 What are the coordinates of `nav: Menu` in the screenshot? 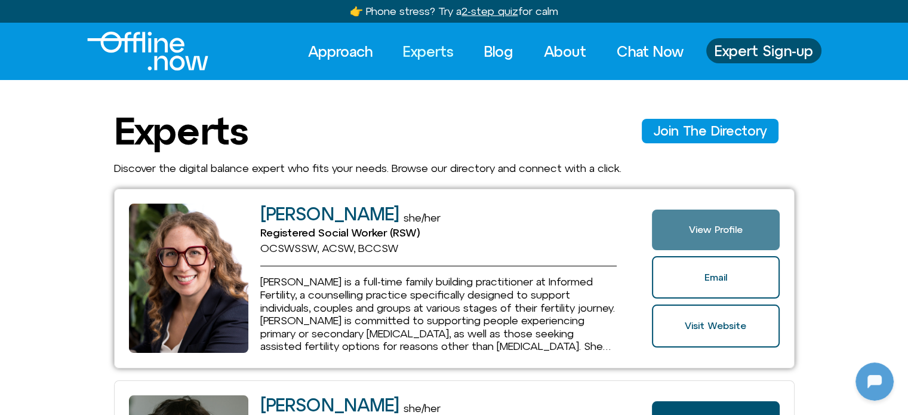 It's located at (495, 51).